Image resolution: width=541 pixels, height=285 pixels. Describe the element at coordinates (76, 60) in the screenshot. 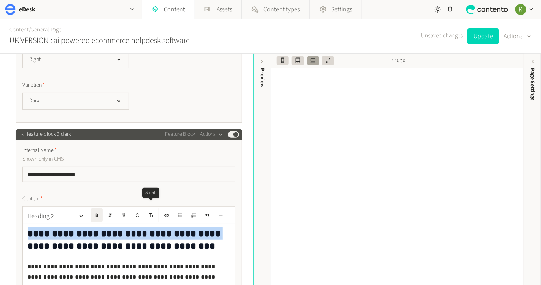

I see `button: Right` at that location.